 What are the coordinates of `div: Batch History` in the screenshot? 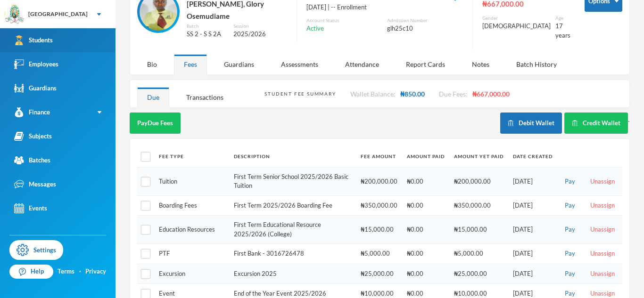 It's located at (537, 64).